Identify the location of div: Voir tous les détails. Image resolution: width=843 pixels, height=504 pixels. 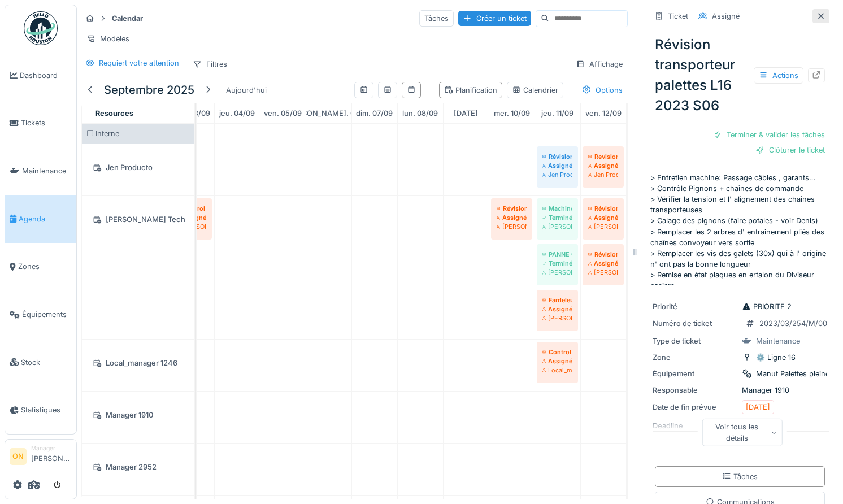
(742, 431).